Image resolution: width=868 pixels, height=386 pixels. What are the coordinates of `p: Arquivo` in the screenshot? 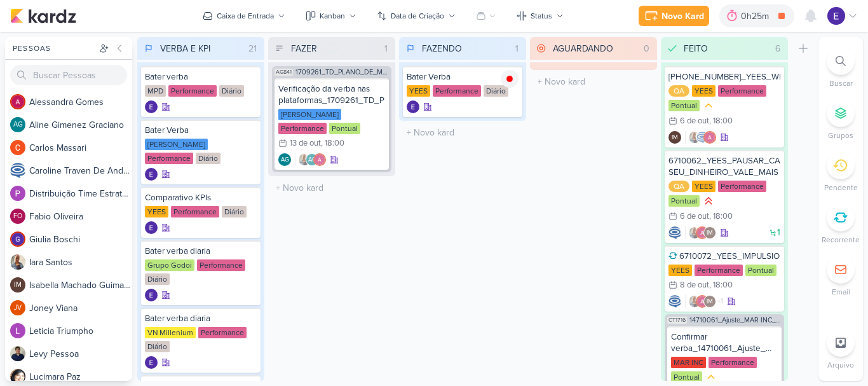 It's located at (841, 365).